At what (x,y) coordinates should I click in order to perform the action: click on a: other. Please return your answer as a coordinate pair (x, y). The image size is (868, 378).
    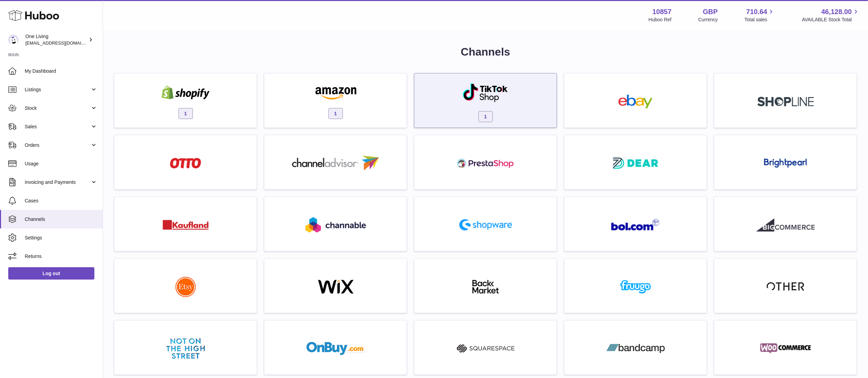
    Looking at the image, I should click on (785, 286).